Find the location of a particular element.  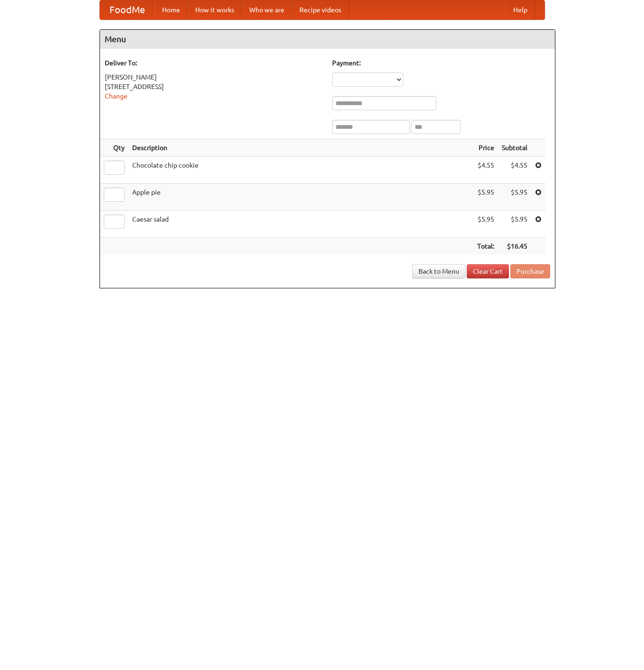

h5: Payment: is located at coordinates (441, 63).